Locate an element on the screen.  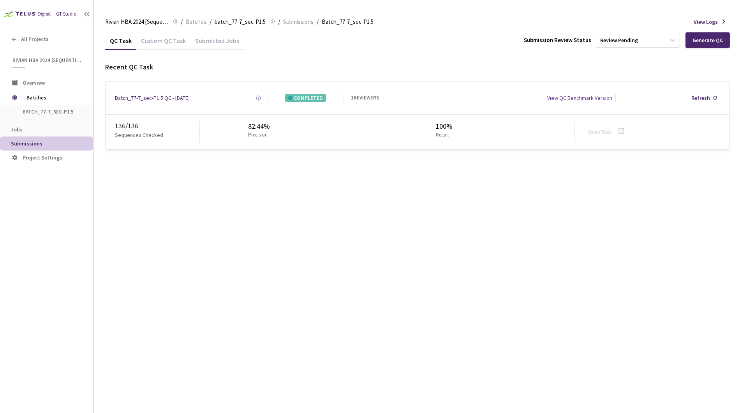
span: All Projects is located at coordinates (35, 39).